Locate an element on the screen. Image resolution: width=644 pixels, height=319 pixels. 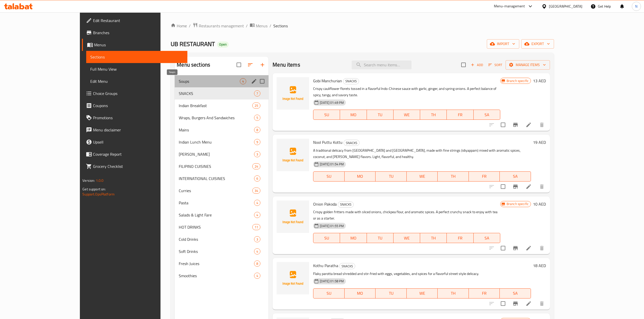
button: SU is located at coordinates (327, 115).